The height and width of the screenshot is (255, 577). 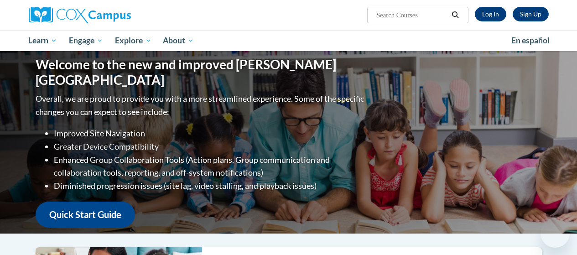 I want to click on li: Greater Device Compatibility, so click(x=210, y=146).